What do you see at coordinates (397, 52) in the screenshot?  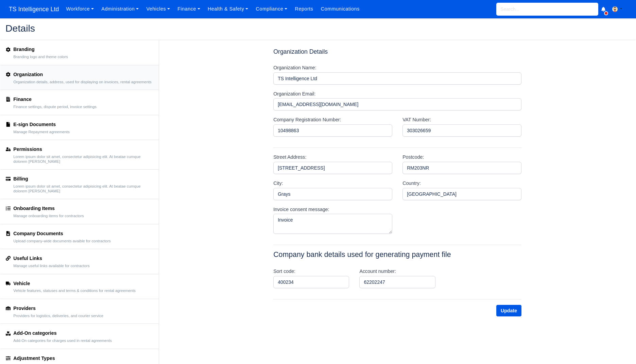 I see `h5: Organization Details` at bounding box center [397, 52].